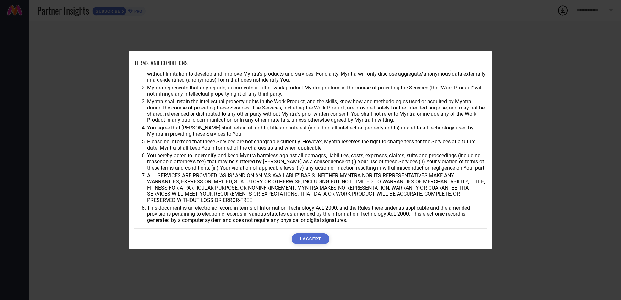 Image resolution: width=621 pixels, height=300 pixels. Describe the element at coordinates (317, 74) in the screenshot. I see `li: You agree that Myntra may use aggregate and anonymized data for any business purpose during or af...` at that location.